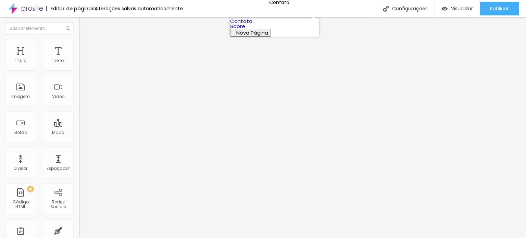  Describe the element at coordinates (457, 9) in the screenshot. I see `button: Visualizar` at that location.